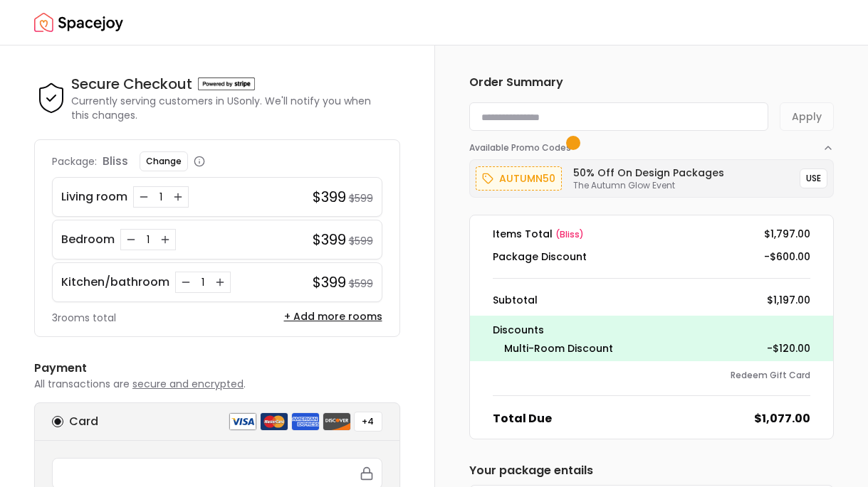 The height and width of the screenshot is (487, 868). Describe the element at coordinates (116, 282) in the screenshot. I see `p: Kitchen/bathroom` at that location.